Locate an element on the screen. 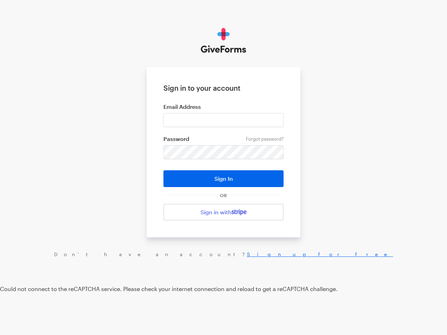 The height and width of the screenshot is (335, 447). h1: Sign in to your account is located at coordinates (224, 88).